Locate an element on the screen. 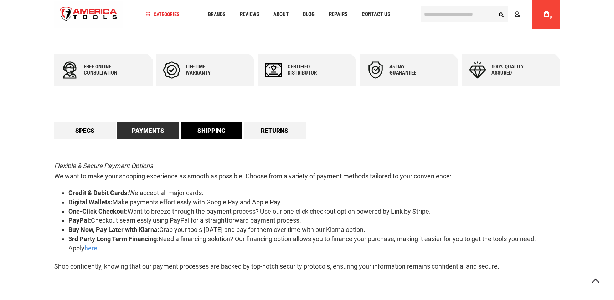 The width and height of the screenshot is (614, 300). a: Blog is located at coordinates (309, 14).